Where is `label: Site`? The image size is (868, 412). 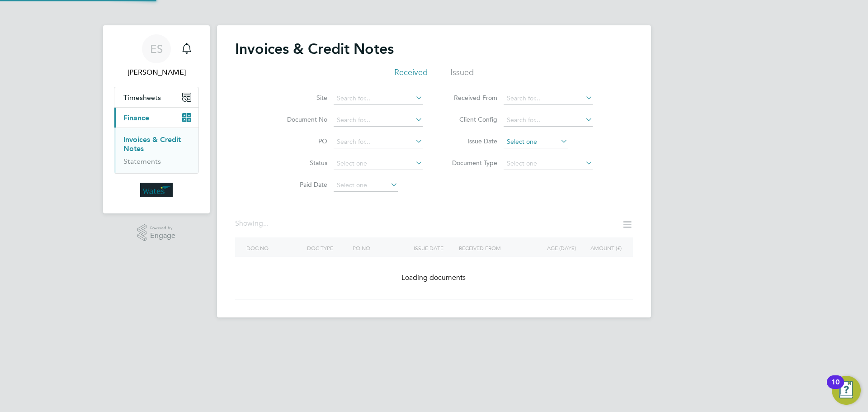
label: Site is located at coordinates (301, 97).